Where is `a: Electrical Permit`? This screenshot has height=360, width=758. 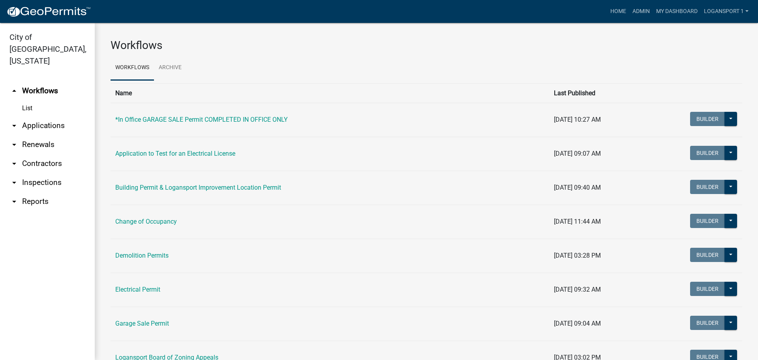
a: Electrical Permit is located at coordinates (138, 289).